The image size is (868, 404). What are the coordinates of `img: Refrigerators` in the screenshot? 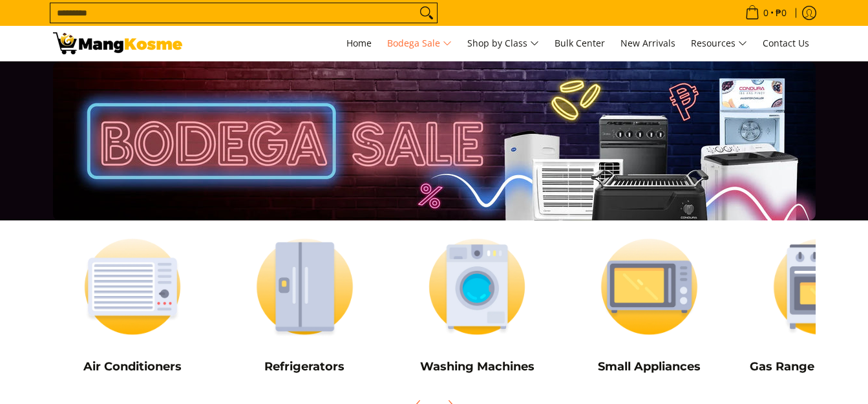 It's located at (304, 286).